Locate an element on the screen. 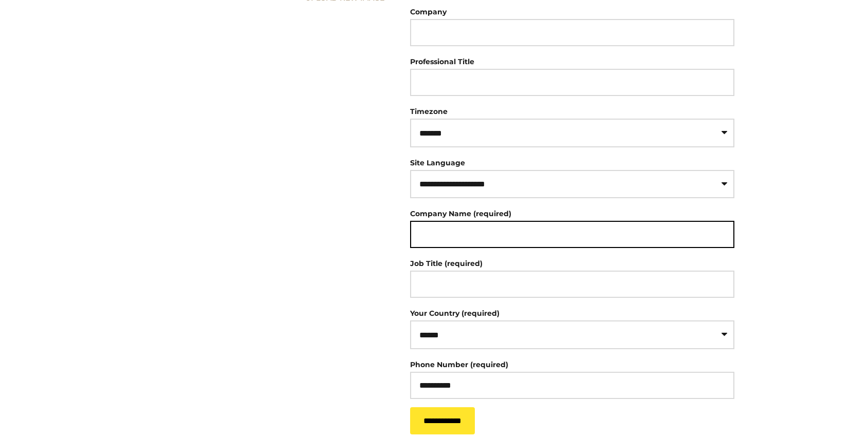 This screenshot has height=438, width=868. label: Site Language is located at coordinates (437, 163).